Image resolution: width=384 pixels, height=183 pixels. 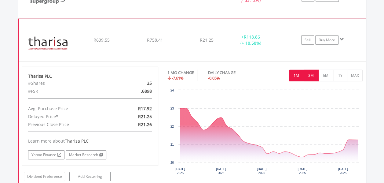 What do you see at coordinates (134, 91) in the screenshot?
I see `div: .6898` at bounding box center [134, 91].